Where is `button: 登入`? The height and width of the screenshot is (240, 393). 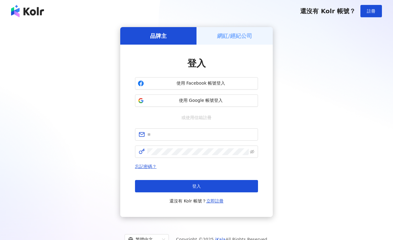
button: 登入 is located at coordinates (197, 186).